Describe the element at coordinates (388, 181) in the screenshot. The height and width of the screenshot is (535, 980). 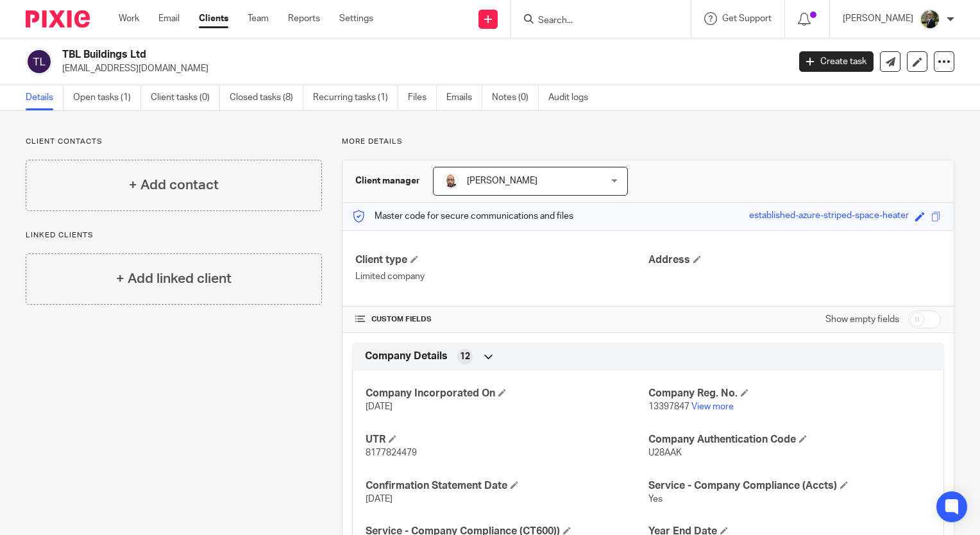
I see `h3: Client manager` at that location.